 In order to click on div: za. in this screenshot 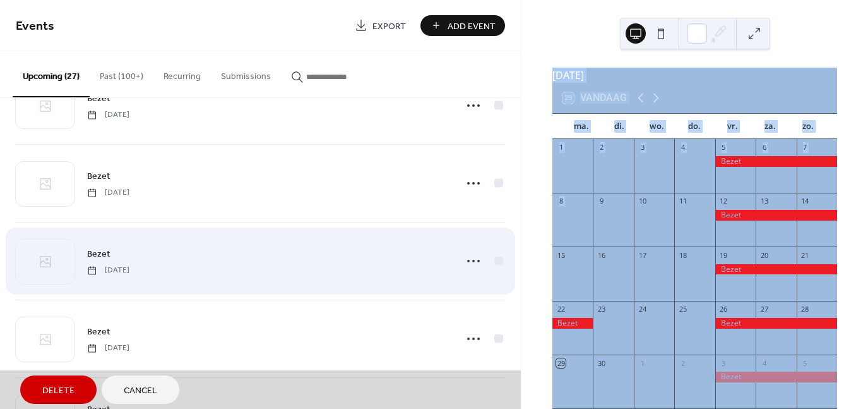, I will do `click(771, 126)`.